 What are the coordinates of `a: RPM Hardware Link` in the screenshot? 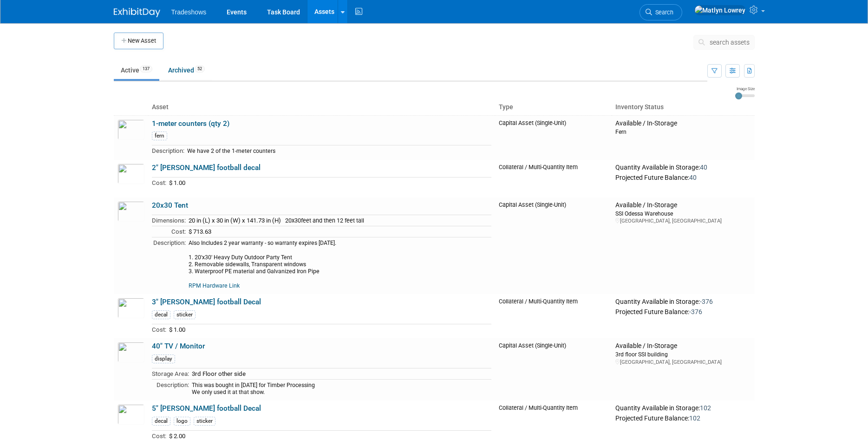 It's located at (214, 286).